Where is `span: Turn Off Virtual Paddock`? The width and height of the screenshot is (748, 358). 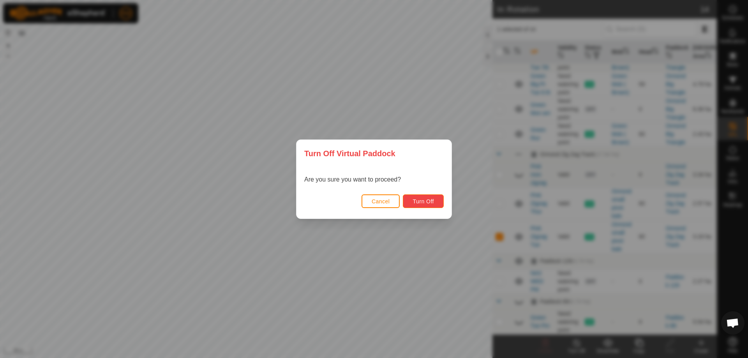
span: Turn Off Virtual Paddock is located at coordinates (350, 154).